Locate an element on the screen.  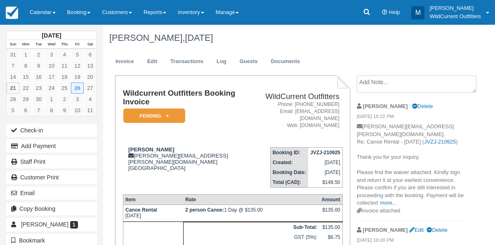
a: 28 is located at coordinates (13, 99).